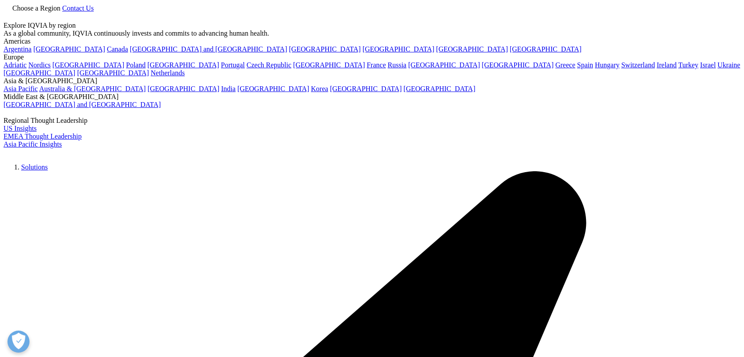 Image resolution: width=744 pixels, height=357 pixels. What do you see at coordinates (34, 167) in the screenshot?
I see `a: Solutions` at bounding box center [34, 167].